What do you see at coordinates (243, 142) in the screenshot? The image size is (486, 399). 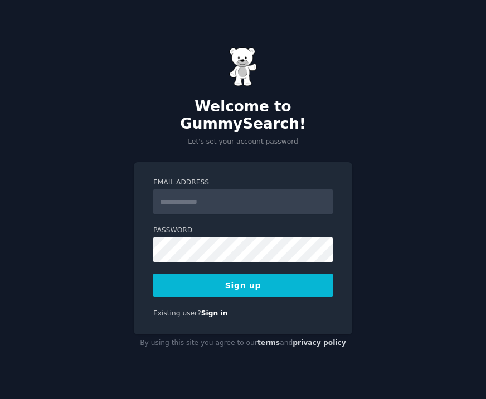 I see `p: Let's set your account password` at bounding box center [243, 142].